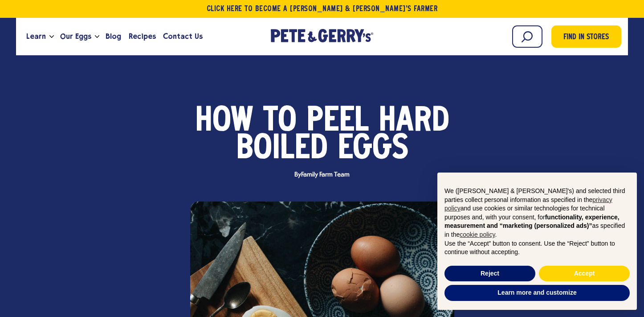  What do you see at coordinates (527, 37) in the screenshot?
I see `input: Search` at bounding box center [527, 37].